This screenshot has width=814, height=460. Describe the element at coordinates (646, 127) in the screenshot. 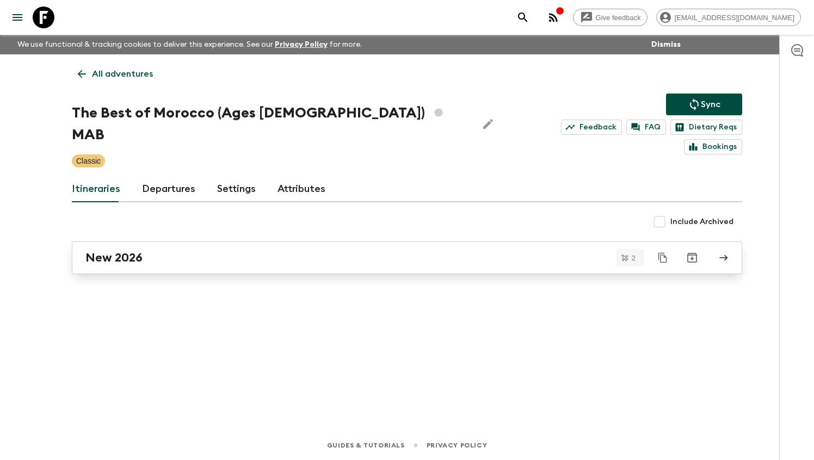

I see `a: FAQ` at that location.